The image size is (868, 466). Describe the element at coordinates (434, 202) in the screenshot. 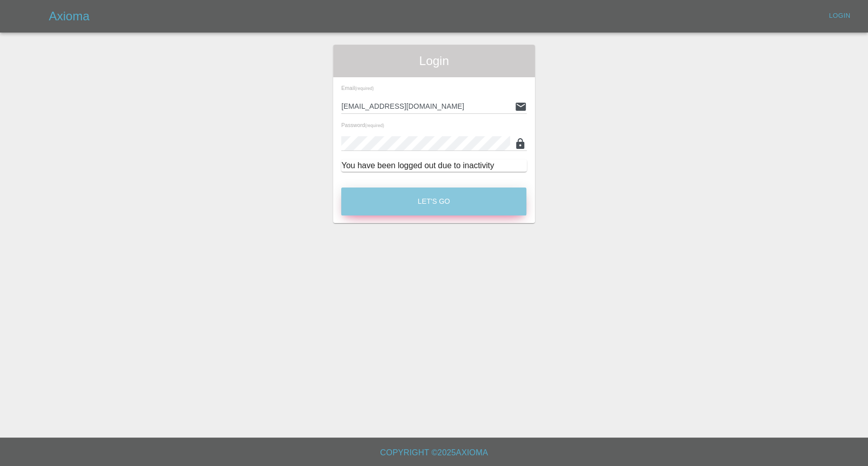

I see `button: Let's Go` at that location.